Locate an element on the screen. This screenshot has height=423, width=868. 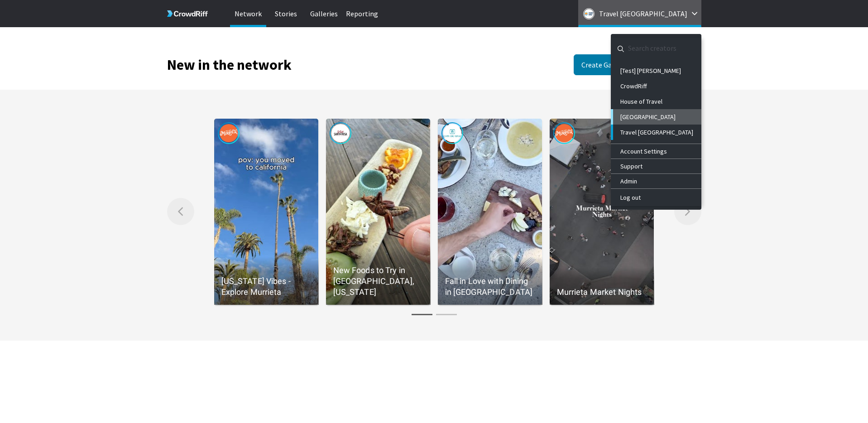
h1: New in the network is located at coordinates (229, 64).